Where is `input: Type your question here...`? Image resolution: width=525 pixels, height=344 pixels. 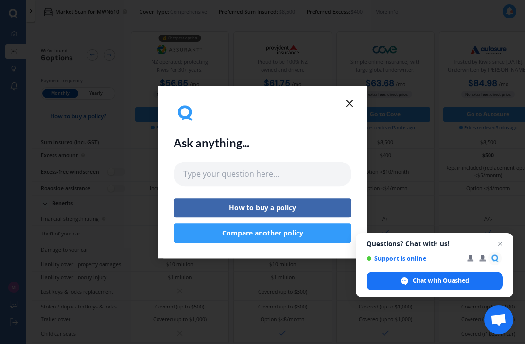 input: Type your question here... is located at coordinates (262, 174).